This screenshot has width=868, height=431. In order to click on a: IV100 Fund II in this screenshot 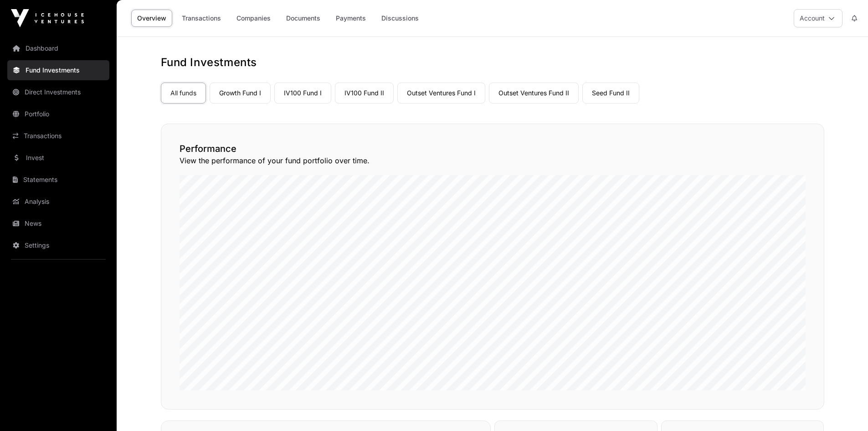, I will do `click(364, 93)`.